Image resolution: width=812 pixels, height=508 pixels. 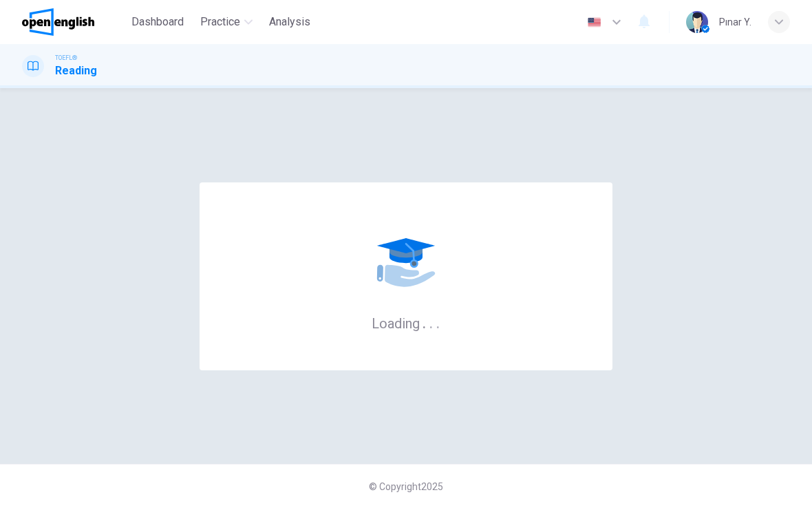 I want to click on a: OpenEnglish logo, so click(x=74, y=22).